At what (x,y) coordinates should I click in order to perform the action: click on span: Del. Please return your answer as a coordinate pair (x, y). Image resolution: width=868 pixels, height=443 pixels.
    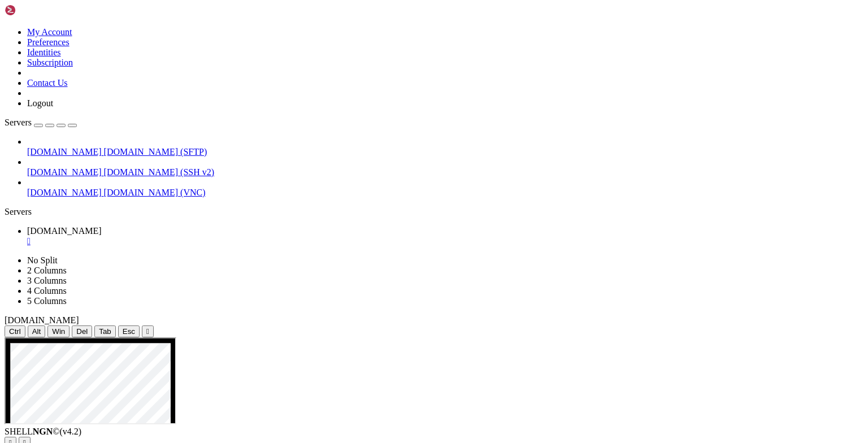
    Looking at the image, I should click on (82, 331).